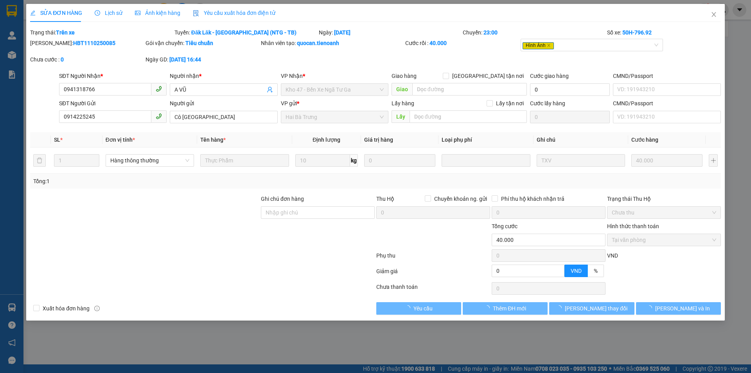 The height and width of the screenshot is (373, 751). Describe the element at coordinates (87, 59) in the screenshot. I see `div: Chưa cước :` at that location.